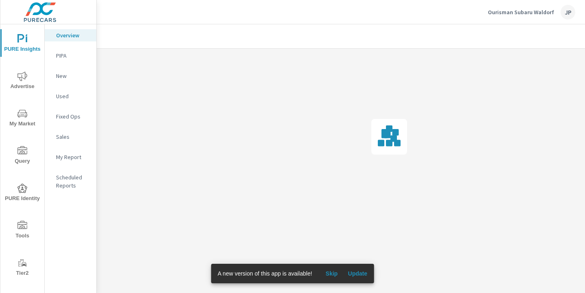  Describe the element at coordinates (265, 274) in the screenshot. I see `span: A new version of this app is available!` at that location.